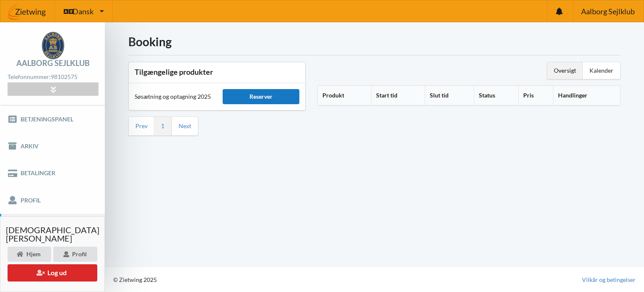 Image resolution: width=644 pixels, height=292 pixels. Describe the element at coordinates (609, 280) in the screenshot. I see `a: Vilkår og betingelser` at that location.